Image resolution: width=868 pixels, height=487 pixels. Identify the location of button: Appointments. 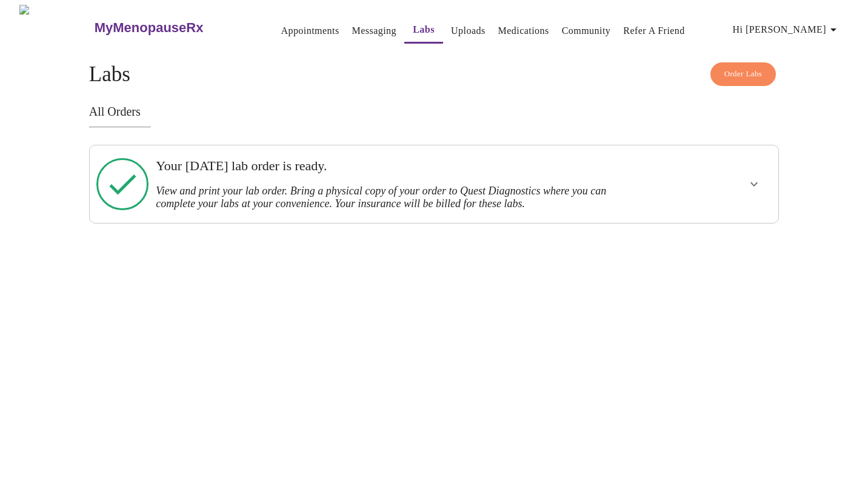
(310, 31).